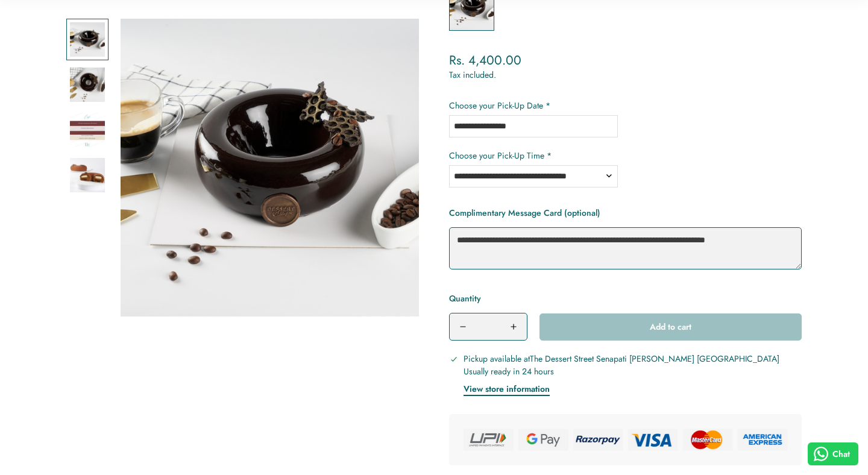 This screenshot has height=475, width=868. Describe the element at coordinates (463, 326) in the screenshot. I see `button: Decrease quantity of Café by one` at that location.